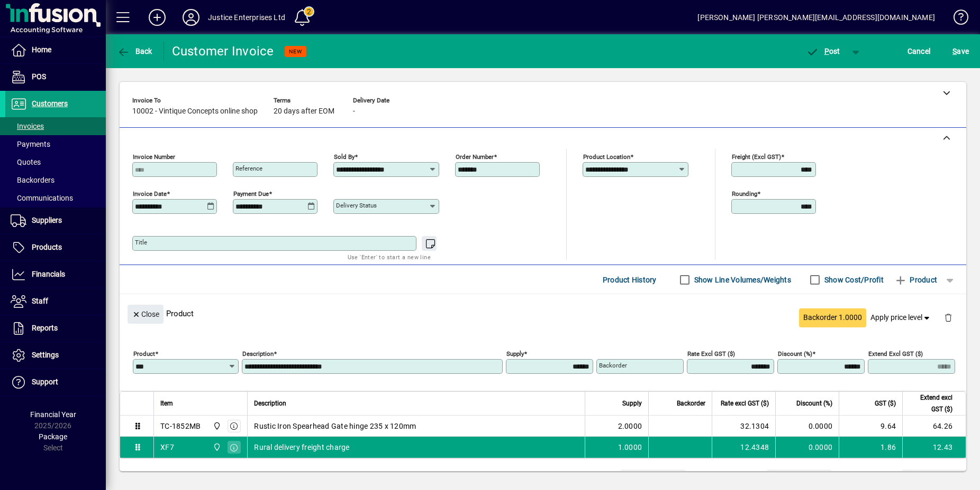 The width and height of the screenshot is (980, 490). Describe the element at coordinates (55, 356) in the screenshot. I see `a: Settings` at that location.